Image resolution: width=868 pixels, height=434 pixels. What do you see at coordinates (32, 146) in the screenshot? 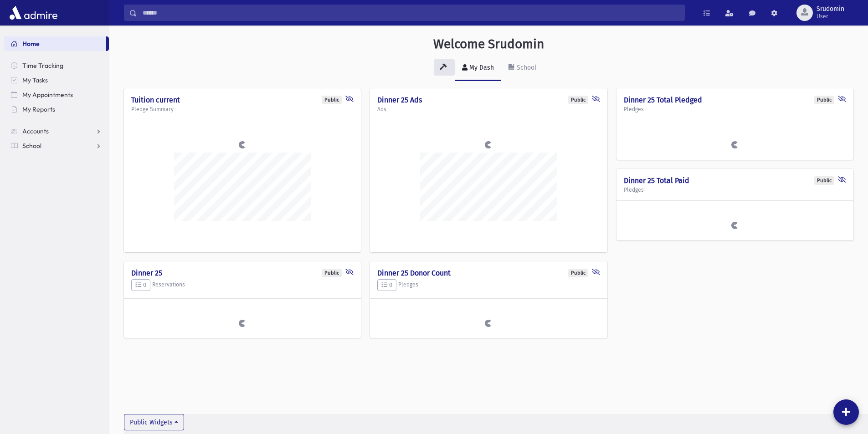
I see `span: School` at bounding box center [32, 146].